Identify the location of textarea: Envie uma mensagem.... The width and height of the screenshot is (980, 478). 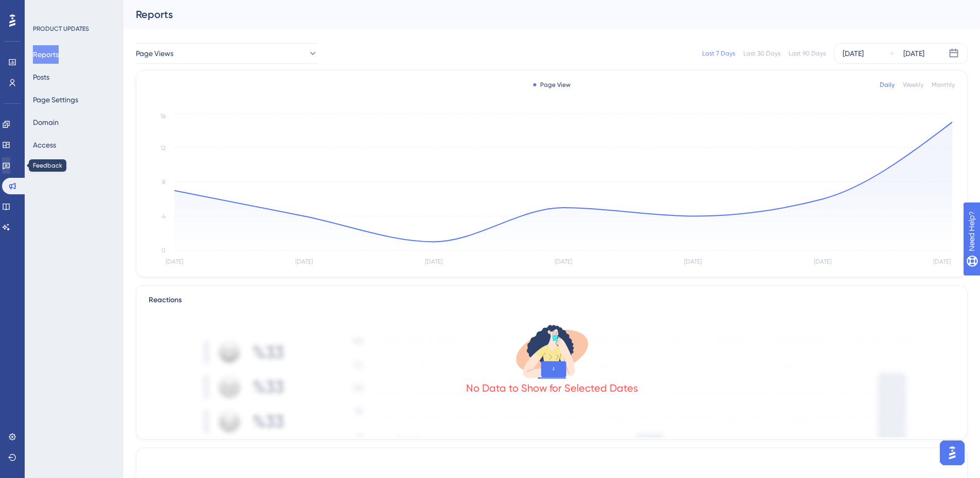
(103, 324).